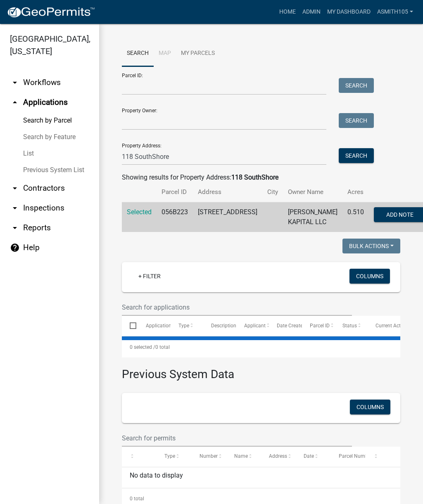 Image resolution: width=423 pixels, height=504 pixels. I want to click on span: Date, so click(308, 456).